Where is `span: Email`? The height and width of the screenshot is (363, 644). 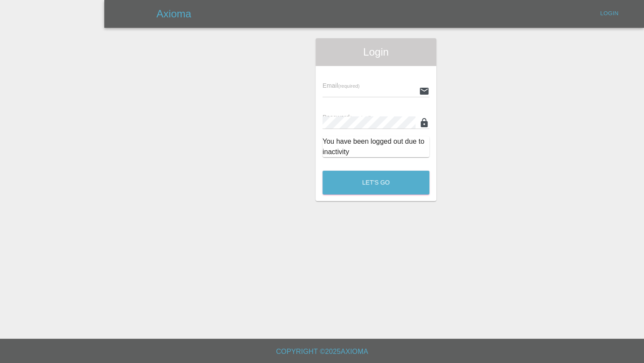 span: Email is located at coordinates (340, 86).